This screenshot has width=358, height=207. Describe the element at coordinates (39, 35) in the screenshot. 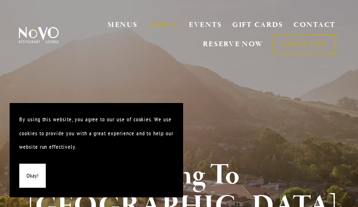

I see `img: Novo Restaurant &amp; Lounge` at that location.